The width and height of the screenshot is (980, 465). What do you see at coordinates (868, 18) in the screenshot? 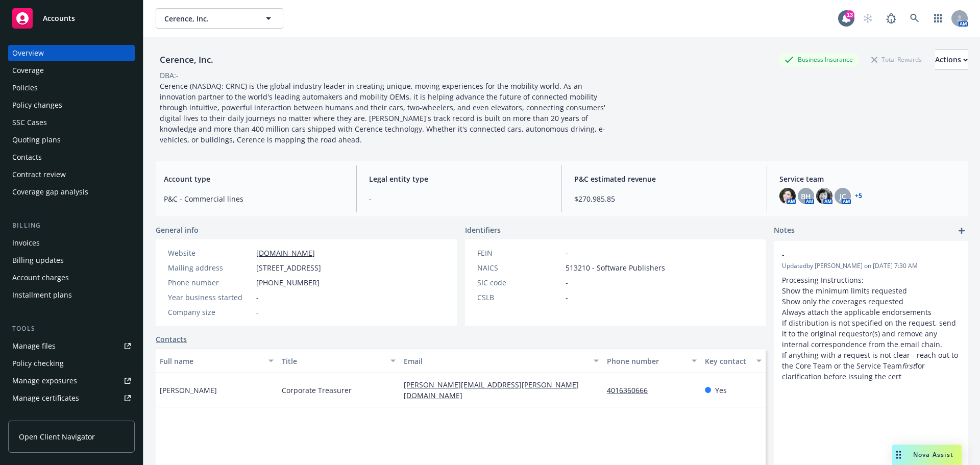
I see `a: Start snowing` at bounding box center [868, 18].